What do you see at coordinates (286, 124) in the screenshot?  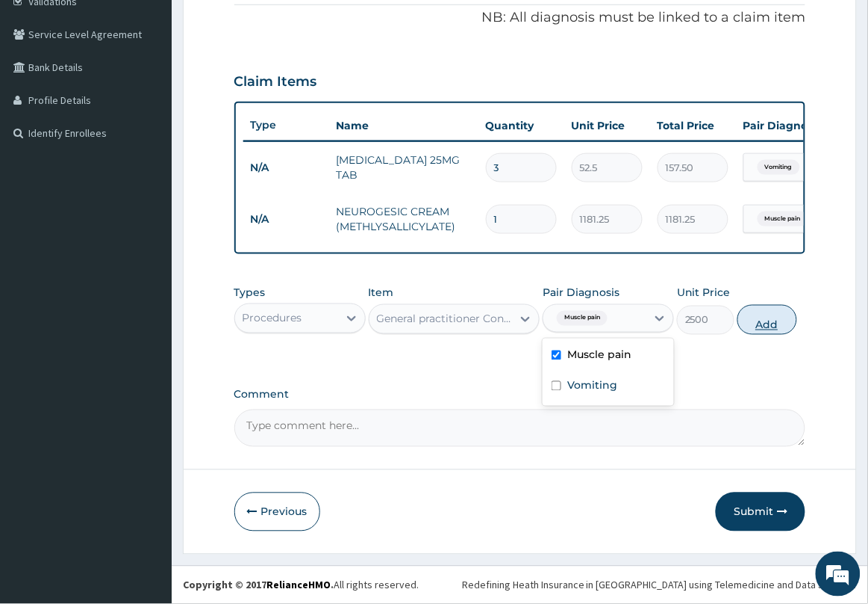 I see `th: Type` at bounding box center [286, 124].